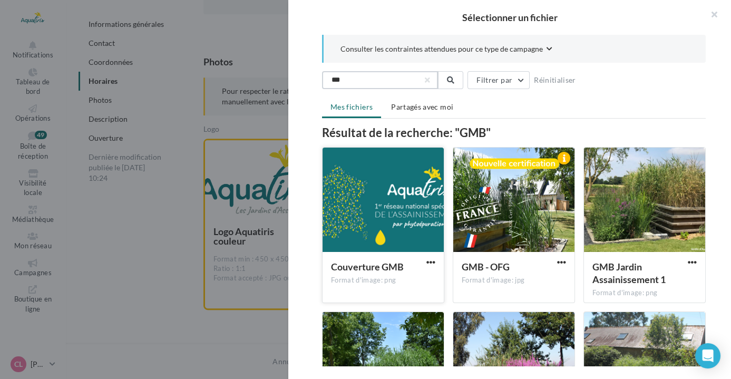  I want to click on span: Couverture GMB, so click(367, 267).